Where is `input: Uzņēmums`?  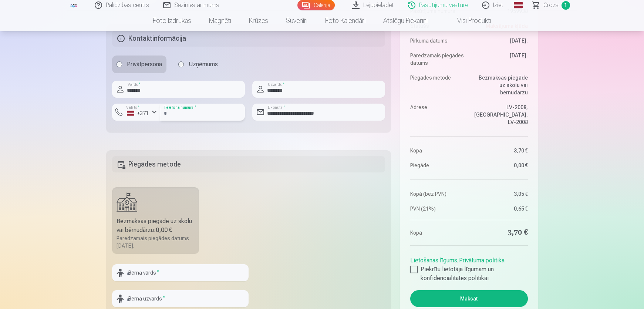 input: Uzņēmums is located at coordinates (181, 64).